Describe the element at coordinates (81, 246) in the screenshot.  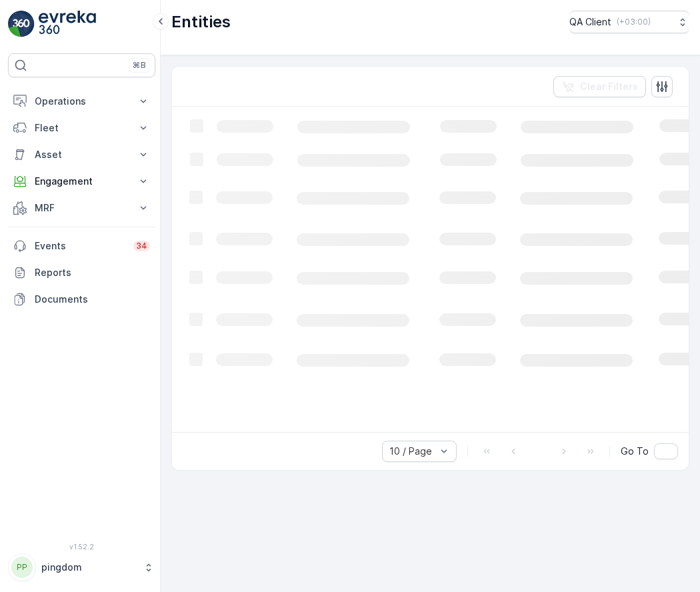
I see `a: Events34` at that location.